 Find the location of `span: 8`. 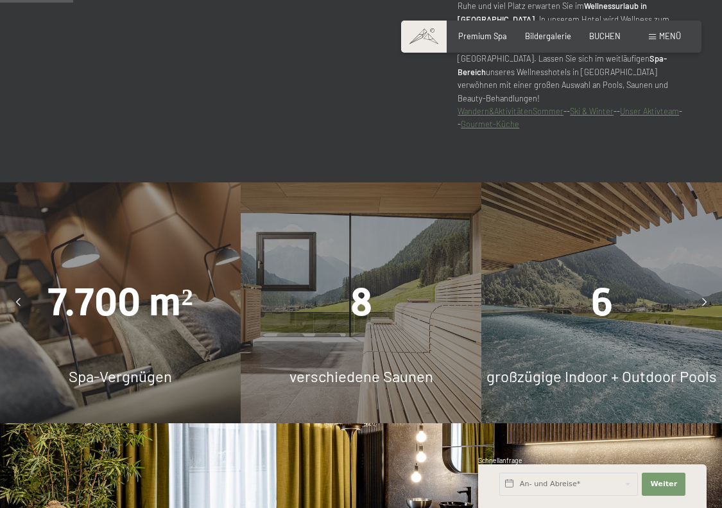

span: 8 is located at coordinates (361, 302).